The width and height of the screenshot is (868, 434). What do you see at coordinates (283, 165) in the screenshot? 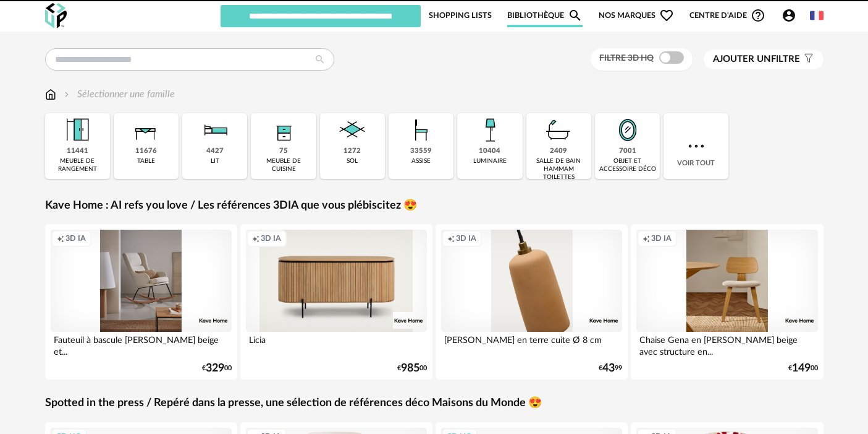
I see `div: meuble de cuisine` at bounding box center [283, 165].